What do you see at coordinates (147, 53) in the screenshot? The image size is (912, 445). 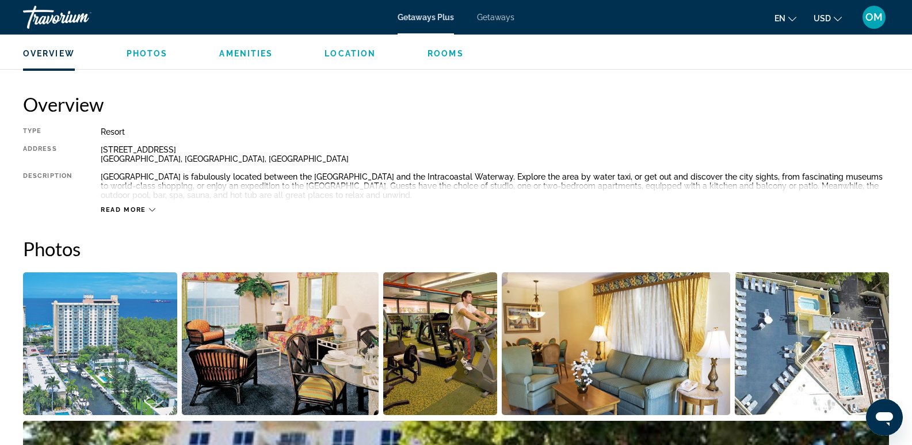 I see `button: Photos` at bounding box center [147, 53].